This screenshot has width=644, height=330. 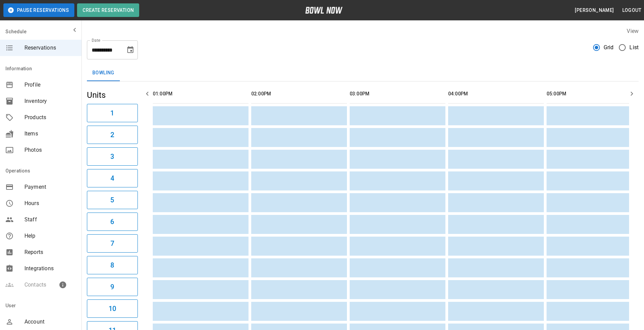 What do you see at coordinates (50, 101) in the screenshot?
I see `span: Inventory` at bounding box center [50, 101].